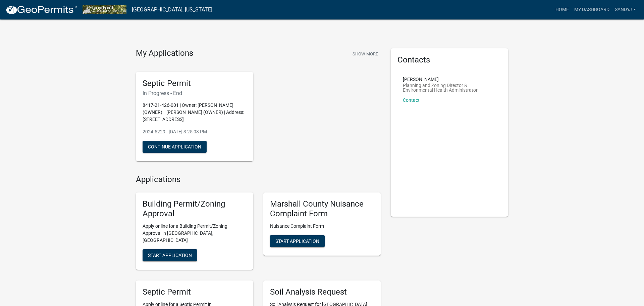 Image resolution: width=644 pixels, height=306 pixels. I want to click on h5: Contacts, so click(449, 60).